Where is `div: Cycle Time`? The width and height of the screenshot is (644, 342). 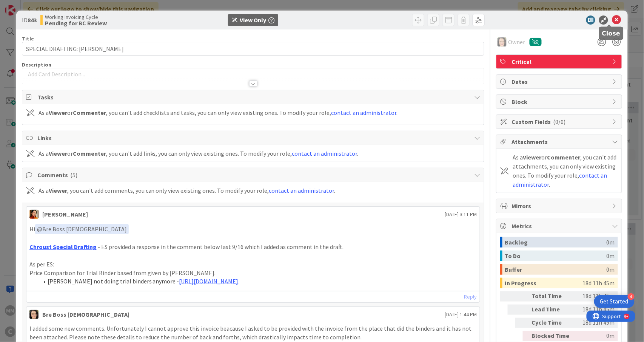 div: Cycle Time is located at coordinates (553, 323).